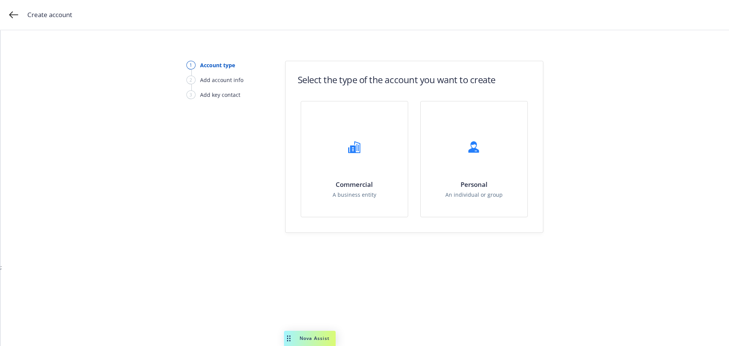  Describe the element at coordinates (354, 194) in the screenshot. I see `span: A business entity` at that location.